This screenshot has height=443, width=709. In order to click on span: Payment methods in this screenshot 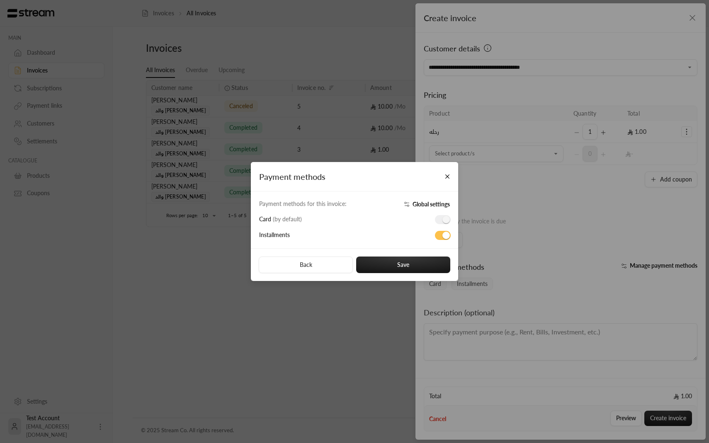, I will do `click(292, 177)`.